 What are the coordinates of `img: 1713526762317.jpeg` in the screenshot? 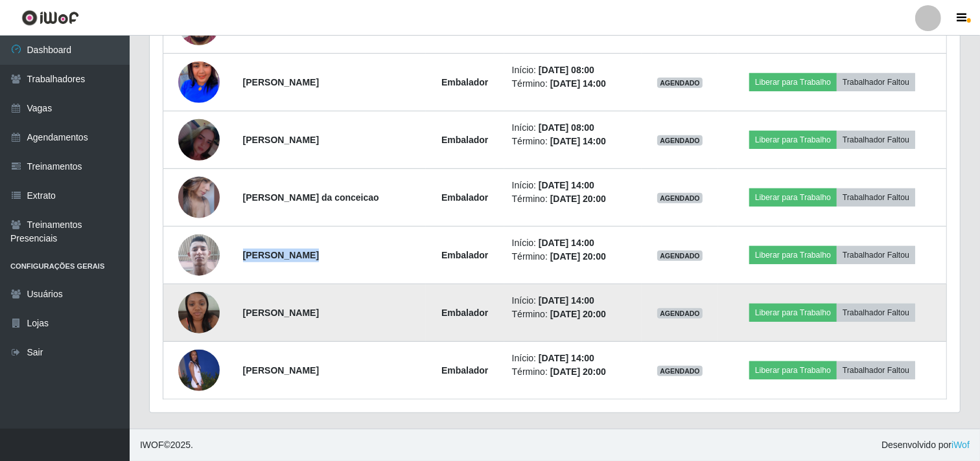 It's located at (199, 255).